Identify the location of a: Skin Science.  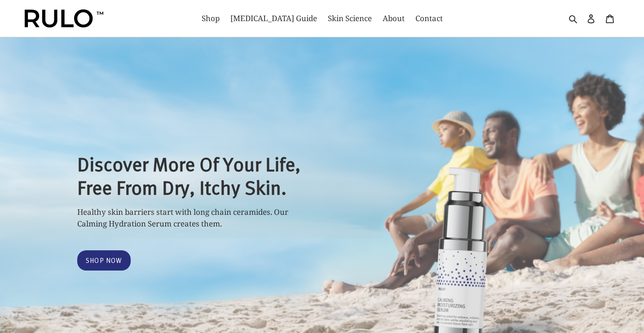
(350, 19).